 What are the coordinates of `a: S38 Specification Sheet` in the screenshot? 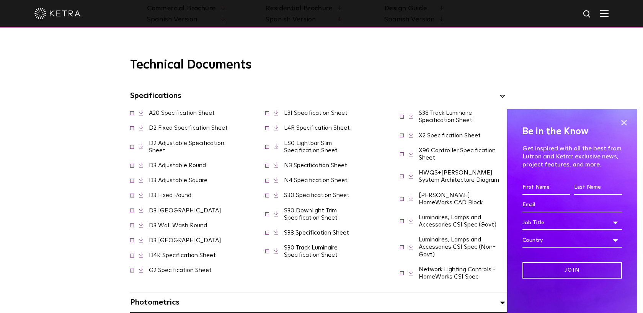 It's located at (317, 233).